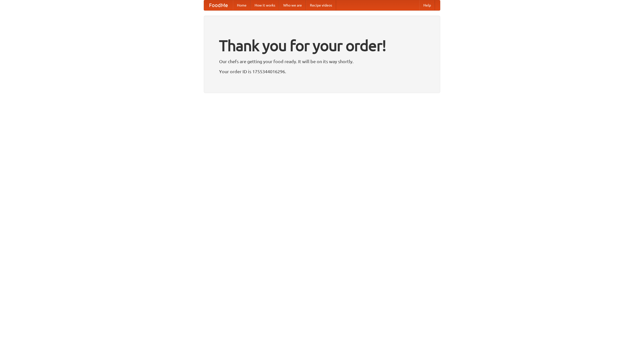  Describe the element at coordinates (218, 5) in the screenshot. I see `a: FoodMe` at that location.